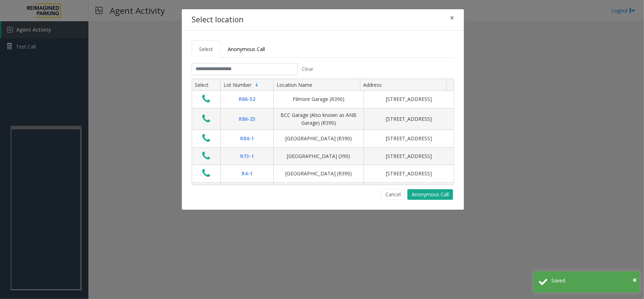 The width and height of the screenshot is (644, 299). Describe the element at coordinates (294, 85) in the screenshot. I see `span: Location Name` at that location.